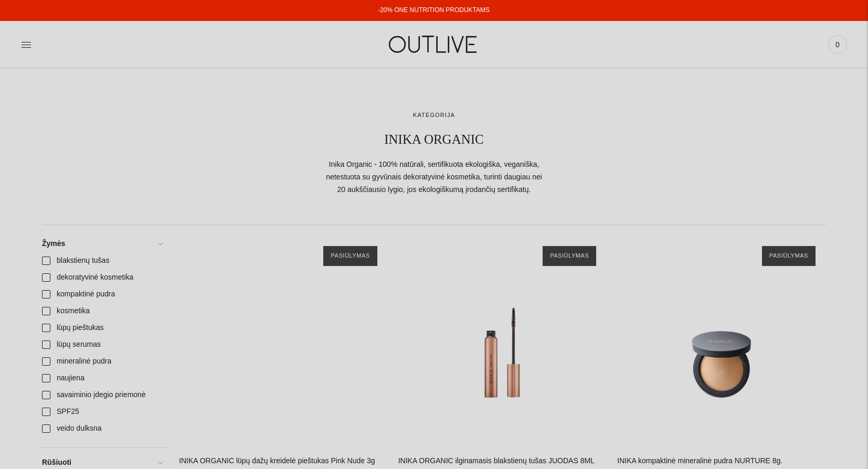 The height and width of the screenshot is (469, 868). Describe the element at coordinates (101, 311) in the screenshot. I see `a: kosmetika` at that location.